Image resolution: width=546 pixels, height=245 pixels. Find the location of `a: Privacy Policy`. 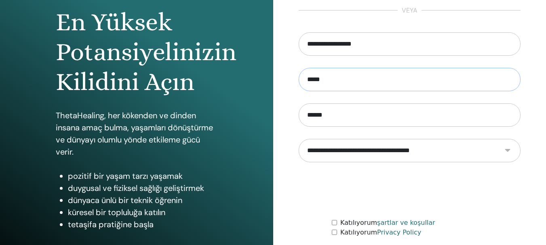

a: Privacy Policy is located at coordinates (399, 232).